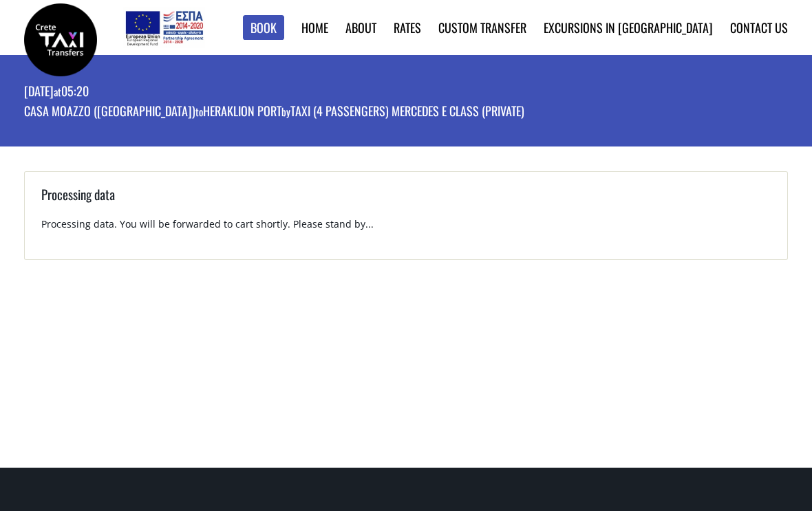 The image size is (812, 511). I want to click on a: Book, so click(264, 27).